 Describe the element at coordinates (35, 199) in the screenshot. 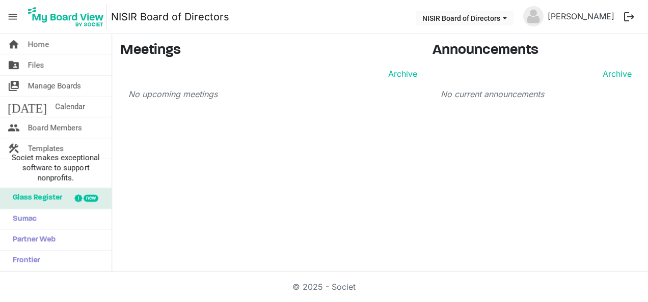

I see `span: Glass Register` at that location.